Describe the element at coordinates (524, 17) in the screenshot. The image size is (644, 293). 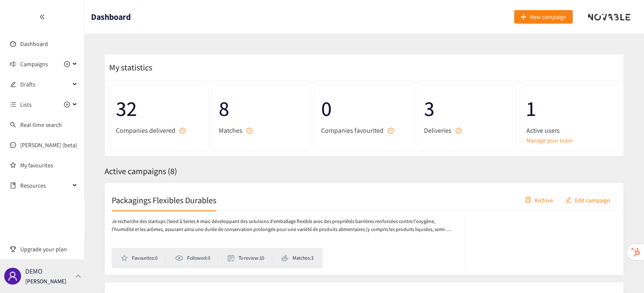
I see `span: plus` at that location.